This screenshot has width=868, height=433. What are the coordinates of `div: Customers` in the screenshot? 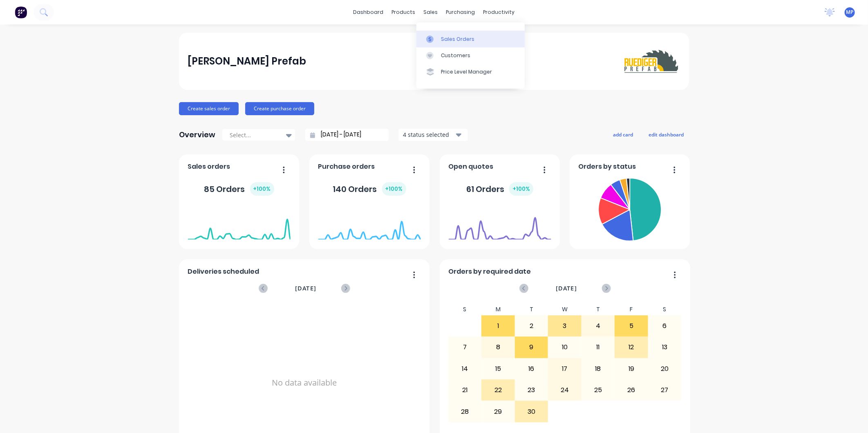 It's located at (456, 55).